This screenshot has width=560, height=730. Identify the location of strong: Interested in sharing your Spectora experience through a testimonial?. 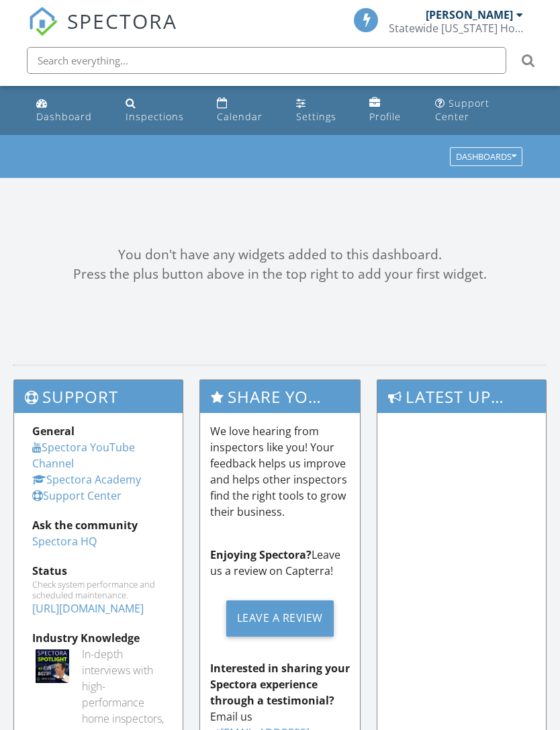
(280, 684).